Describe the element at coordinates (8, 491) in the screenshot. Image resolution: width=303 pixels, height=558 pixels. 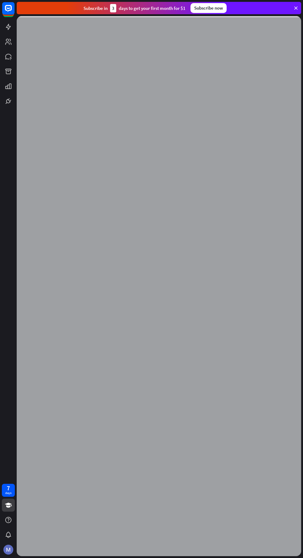
I see `a: 7 days` at that location.